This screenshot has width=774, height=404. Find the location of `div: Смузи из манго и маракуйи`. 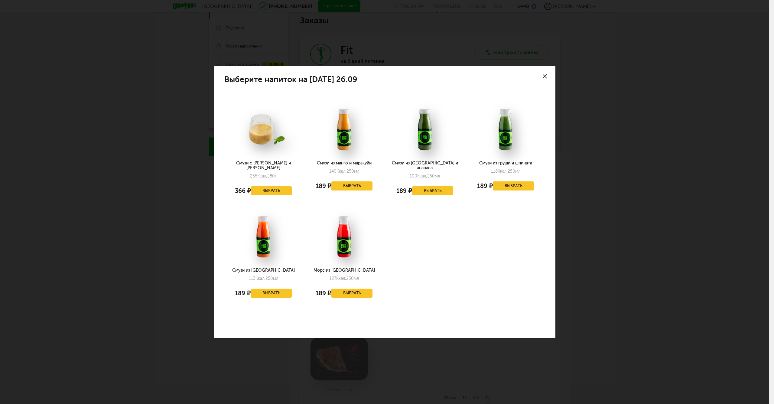

div: Смузи из манго и маракуйи is located at coordinates (344, 163).